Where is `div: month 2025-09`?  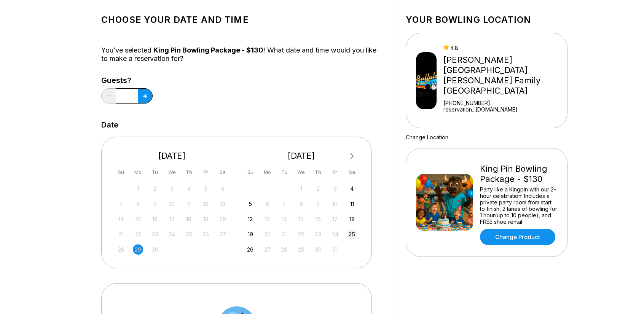 div: month 2025-09 is located at coordinates (172, 219).